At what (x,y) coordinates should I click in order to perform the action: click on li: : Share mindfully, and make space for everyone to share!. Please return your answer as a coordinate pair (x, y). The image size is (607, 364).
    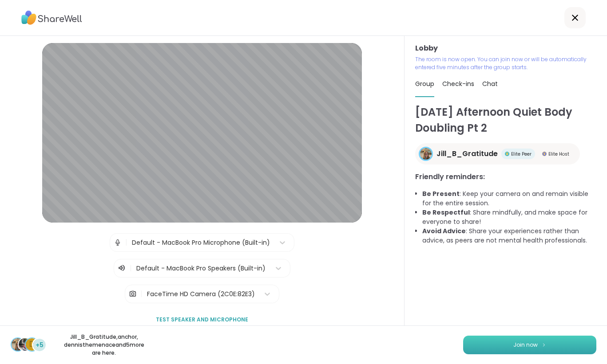
    Looking at the image, I should click on (509, 218).